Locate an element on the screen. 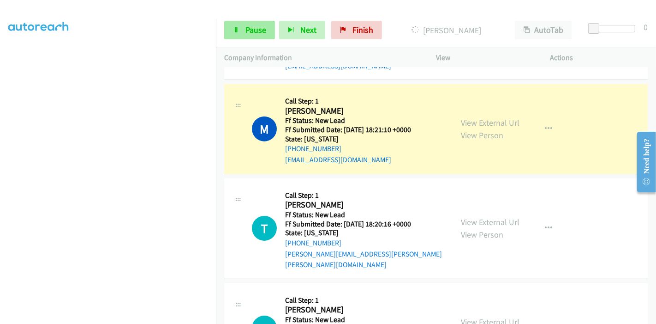  h1: M is located at coordinates (264, 129).